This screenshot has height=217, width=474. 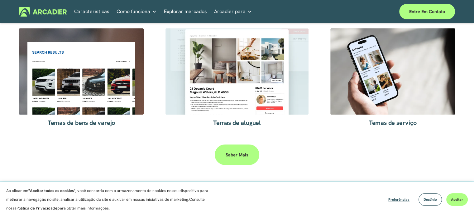 What do you see at coordinates (133, 11) in the screenshot?
I see `font: Como funciona` at bounding box center [133, 11].